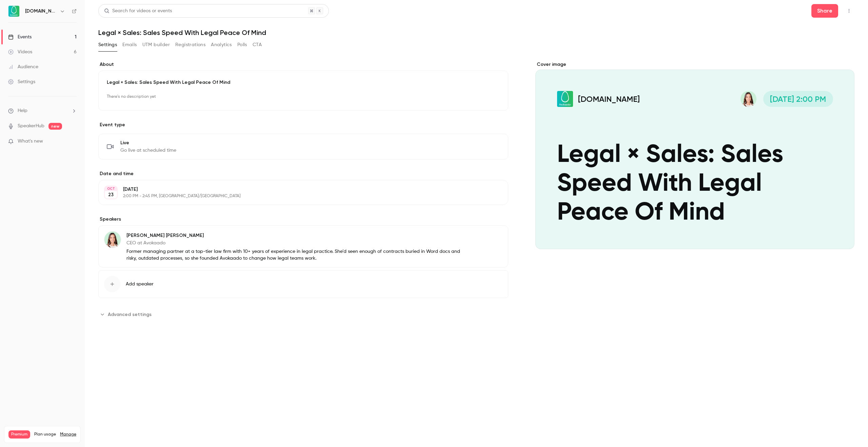  I want to click on button: Settings, so click(108, 45).